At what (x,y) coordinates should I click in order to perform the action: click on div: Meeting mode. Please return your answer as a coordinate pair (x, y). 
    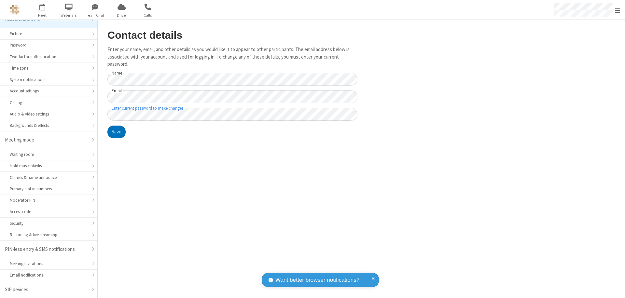
    Looking at the image, I should click on (46, 140).